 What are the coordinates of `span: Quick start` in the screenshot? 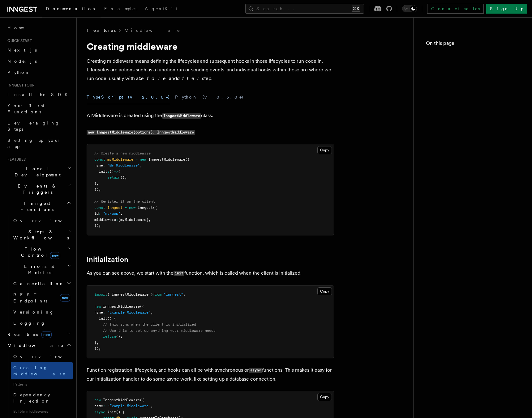 It's located at (19, 41).